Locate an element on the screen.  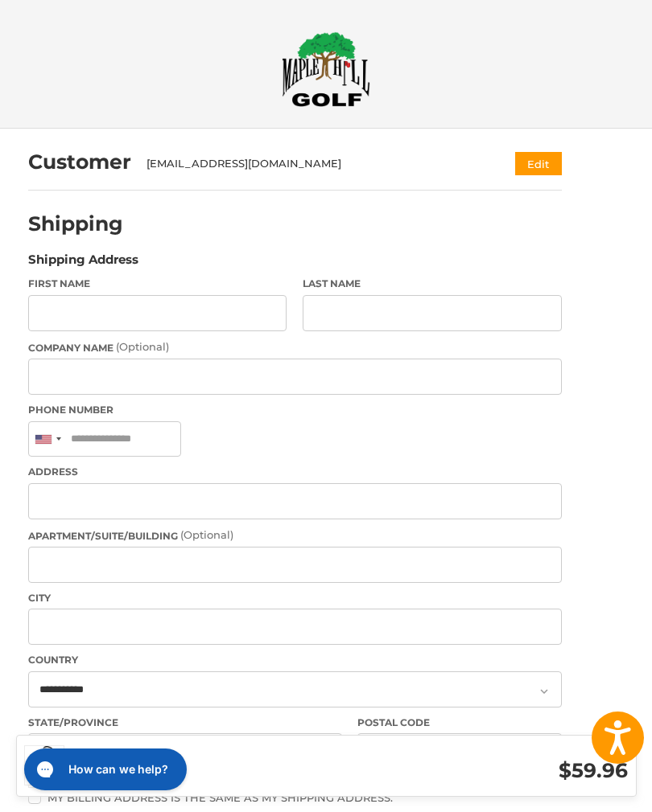
label: My billing address is the same as my shipping address. is located at coordinates (295, 798).